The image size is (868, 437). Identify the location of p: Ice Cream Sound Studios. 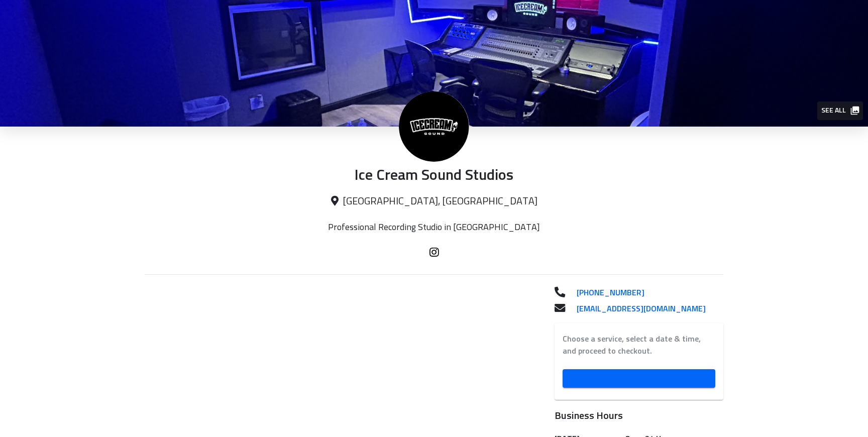
(434, 176).